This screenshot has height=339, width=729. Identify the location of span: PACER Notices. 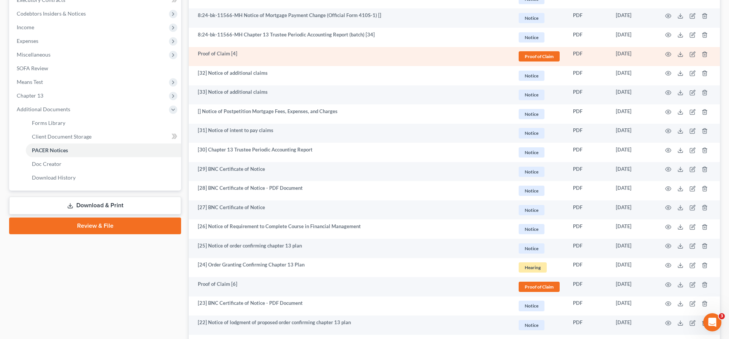
(50, 150).